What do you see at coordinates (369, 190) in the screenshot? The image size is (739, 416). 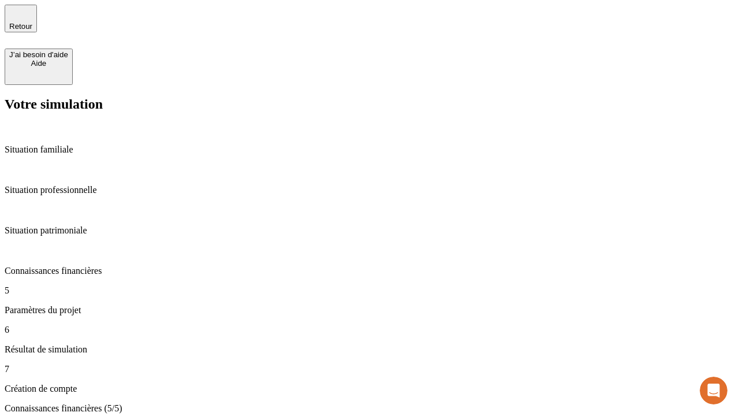 I see `p: Situation professionnelle` at bounding box center [369, 190].